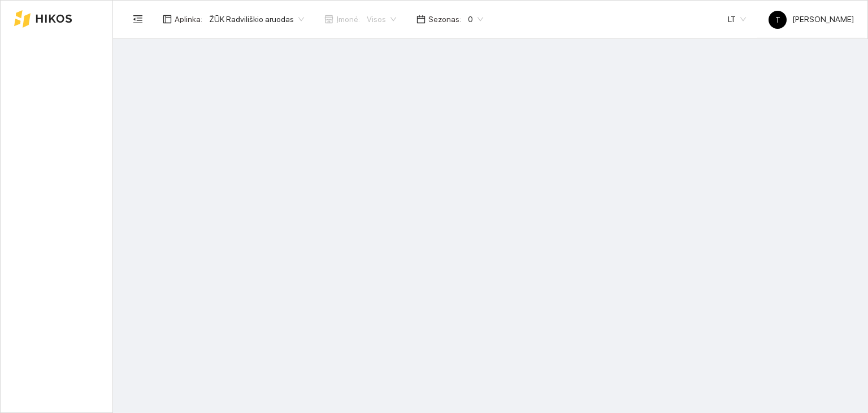  Describe the element at coordinates (778, 20) in the screenshot. I see `span: T` at that location.